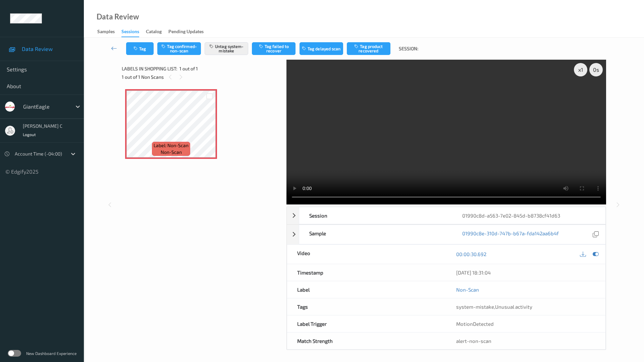  Describe the element at coordinates (581, 70) in the screenshot. I see `div: x 1` at that location.